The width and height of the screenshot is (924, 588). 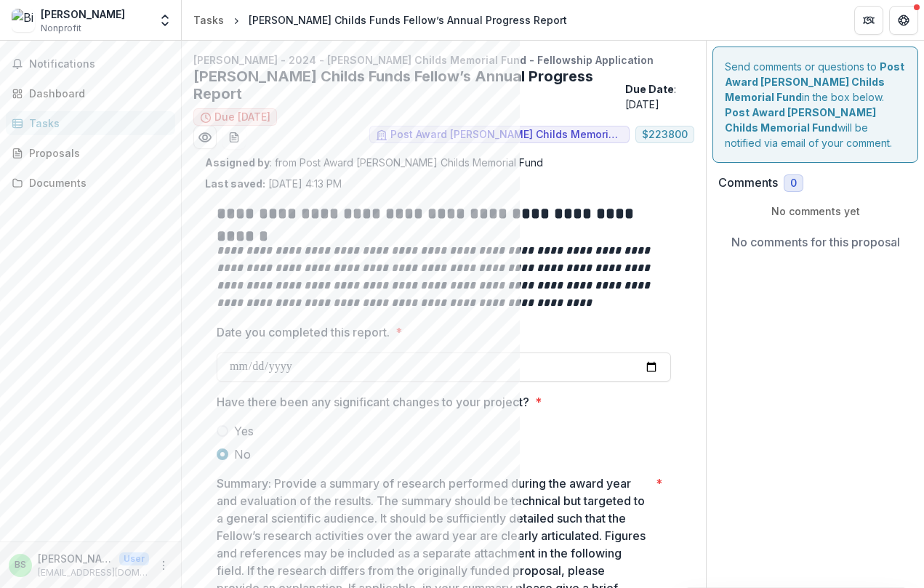 I want to click on span: Nonprofit, so click(x=61, y=28).